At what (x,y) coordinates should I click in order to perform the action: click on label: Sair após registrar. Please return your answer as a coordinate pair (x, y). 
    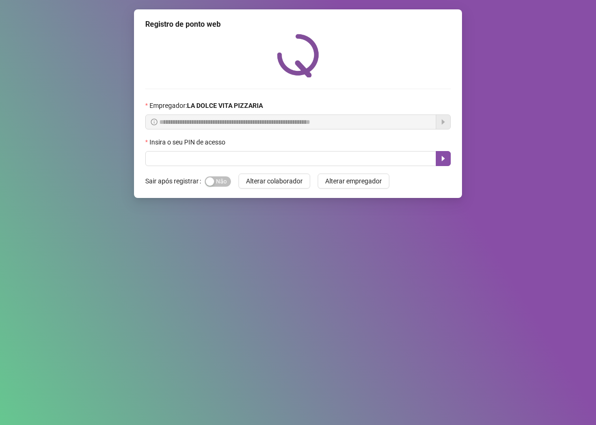
    Looking at the image, I should click on (175, 181).